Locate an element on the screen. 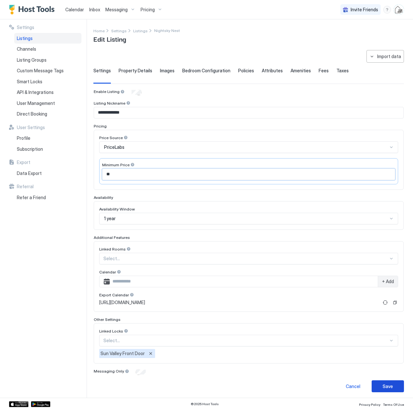 The image size is (413, 410). span: Export is located at coordinates (24, 163).